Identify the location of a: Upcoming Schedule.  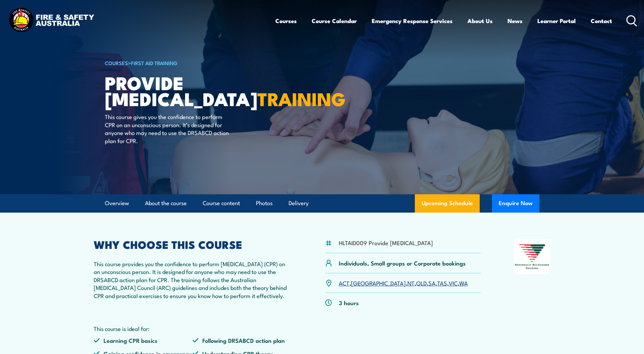
(447, 203).